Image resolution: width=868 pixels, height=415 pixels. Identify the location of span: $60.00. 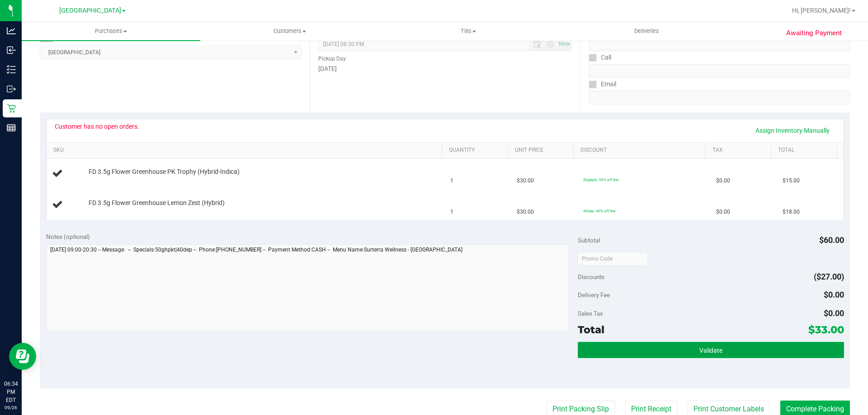
(832, 240).